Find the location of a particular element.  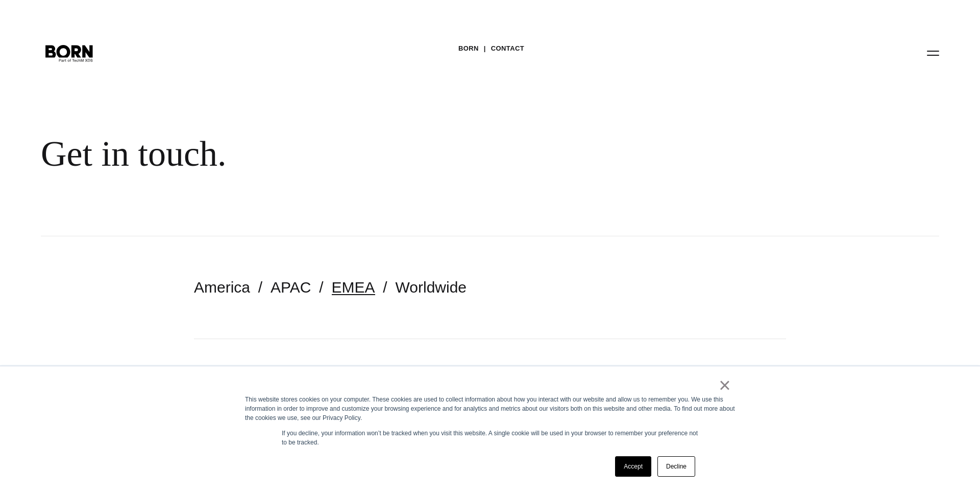

button: Open is located at coordinates (934, 53).